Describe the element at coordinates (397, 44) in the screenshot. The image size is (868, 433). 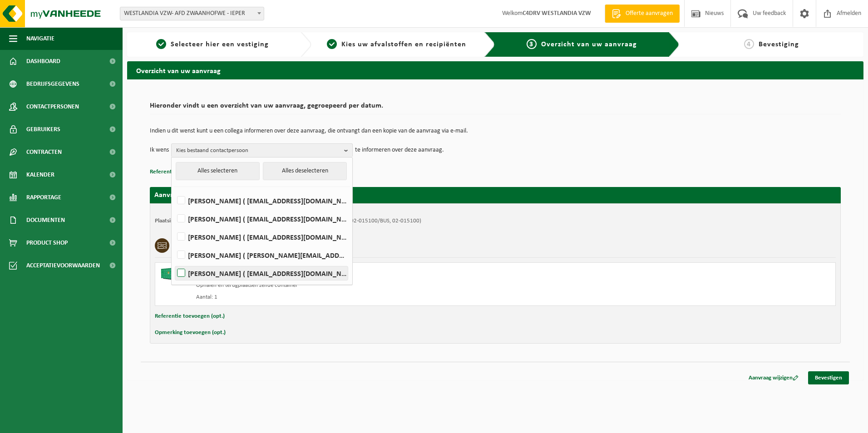
I see `a: 2Kies uw afvalstoffen en recipiënten` at that location.